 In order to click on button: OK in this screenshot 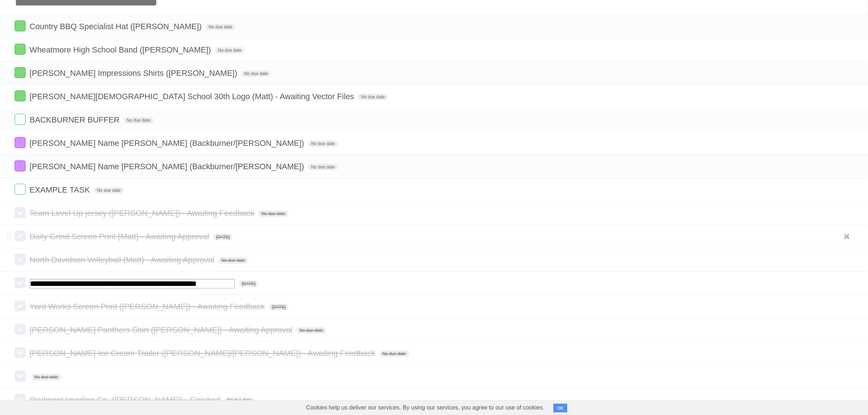, I will do `click(560, 408)`.